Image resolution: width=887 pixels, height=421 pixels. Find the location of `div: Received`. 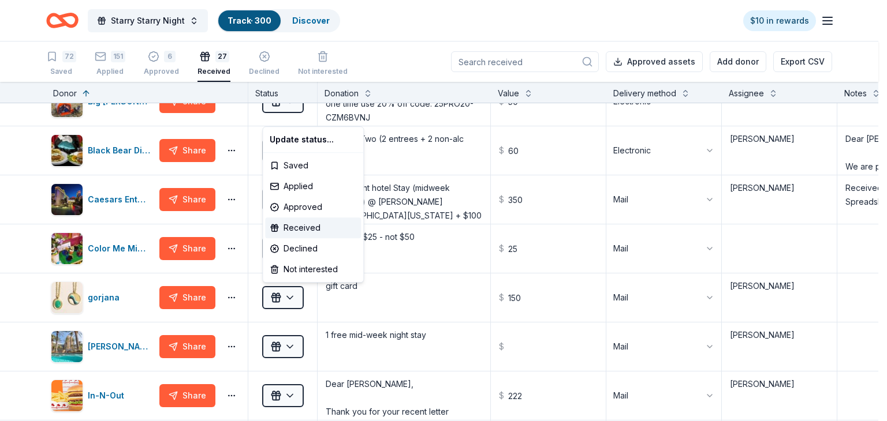

div: Received is located at coordinates (313, 228).